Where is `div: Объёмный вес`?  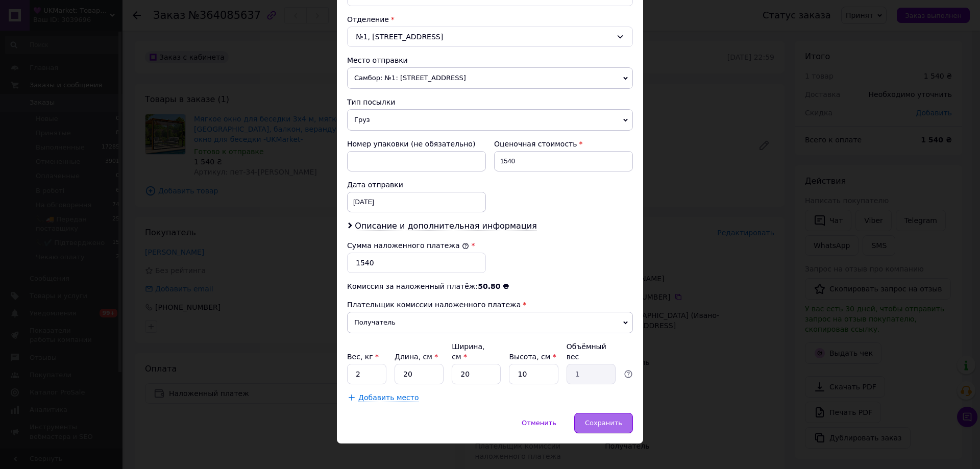 div: Объёмный вес is located at coordinates (592, 352).